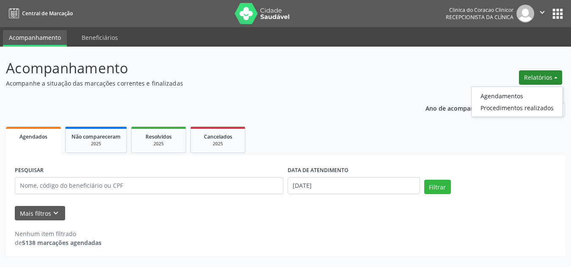 This screenshot has height=267, width=571. I want to click on i: keyboard_arrow_down, so click(56, 213).